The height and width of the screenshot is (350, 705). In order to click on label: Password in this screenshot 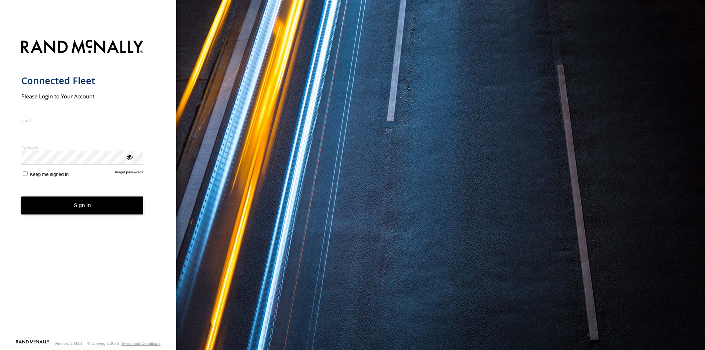, I will do `click(82, 148)`.